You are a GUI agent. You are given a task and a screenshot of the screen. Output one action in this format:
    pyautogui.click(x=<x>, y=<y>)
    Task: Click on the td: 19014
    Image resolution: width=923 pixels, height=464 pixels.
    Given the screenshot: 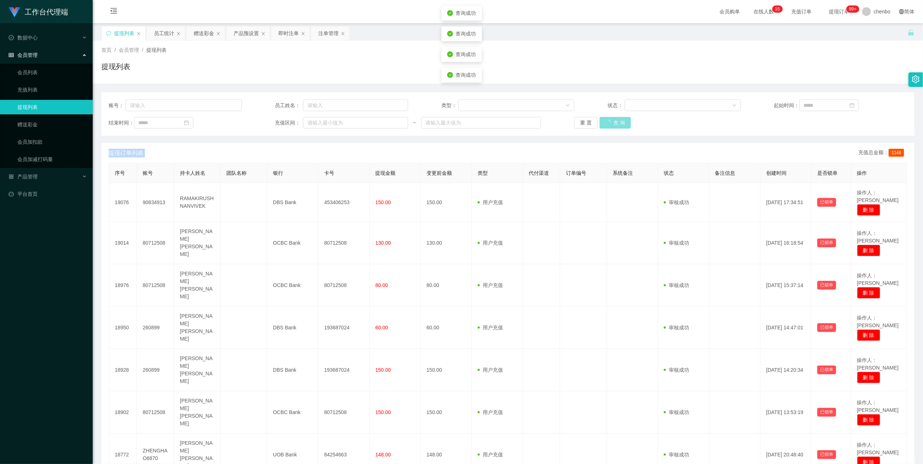 What is the action you would take?
    pyautogui.click(x=123, y=243)
    